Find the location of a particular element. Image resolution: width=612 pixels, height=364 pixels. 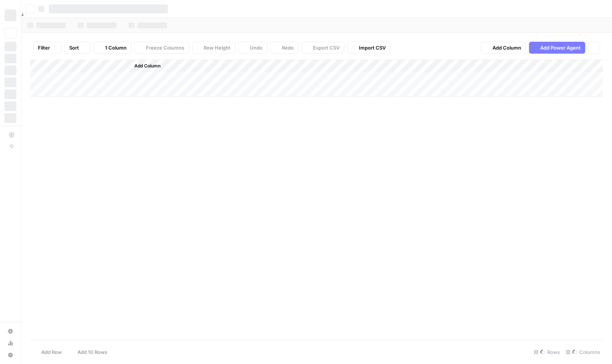

button: Import CSV is located at coordinates (369, 48).